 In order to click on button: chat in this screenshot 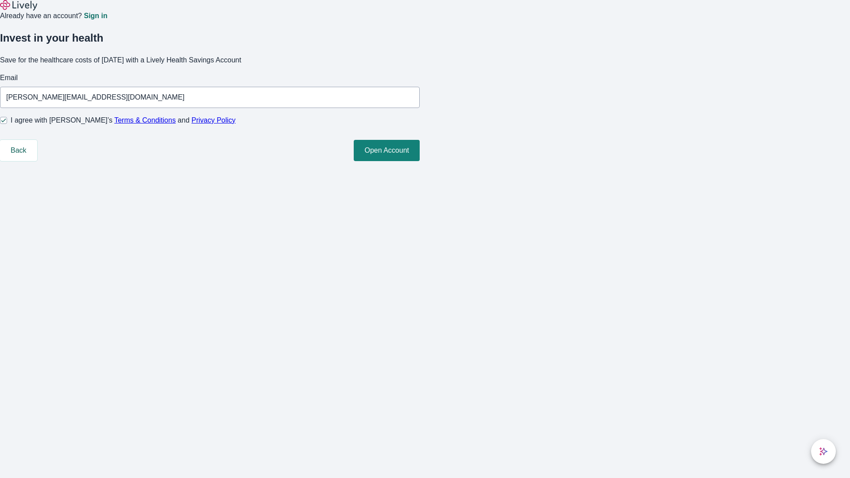, I will do `click(824, 452)`.